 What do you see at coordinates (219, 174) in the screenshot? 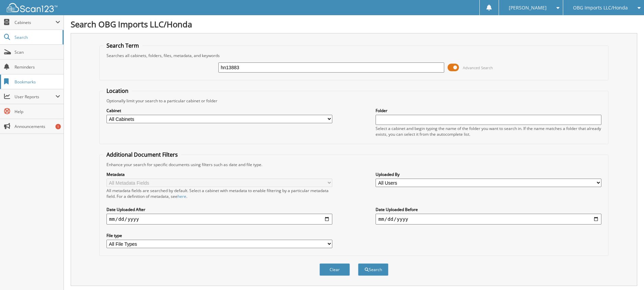
I see `label: Metadata` at bounding box center [219, 174].